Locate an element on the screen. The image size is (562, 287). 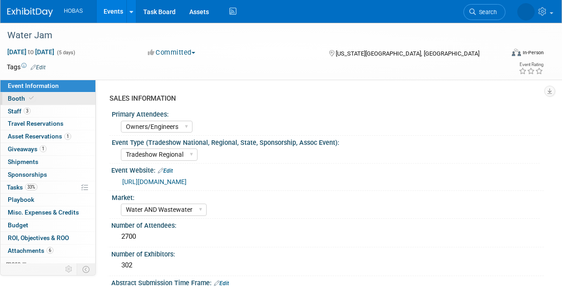
span: (5 days) is located at coordinates (66, 52).